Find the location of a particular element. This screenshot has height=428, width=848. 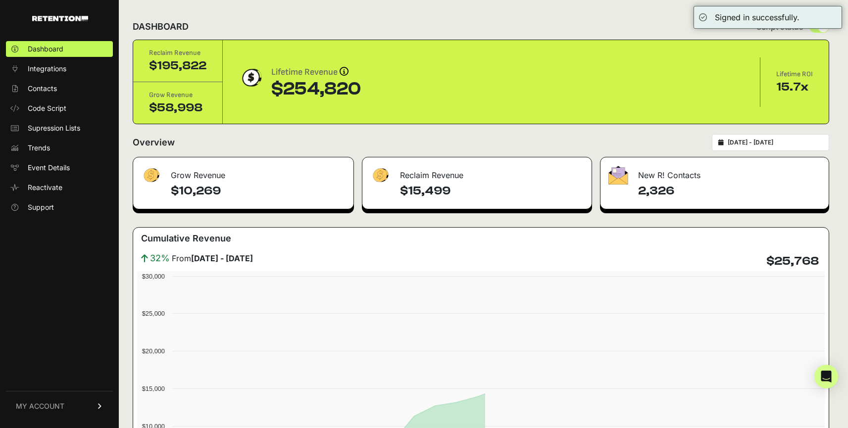

span: Reactivate is located at coordinates (45, 188).